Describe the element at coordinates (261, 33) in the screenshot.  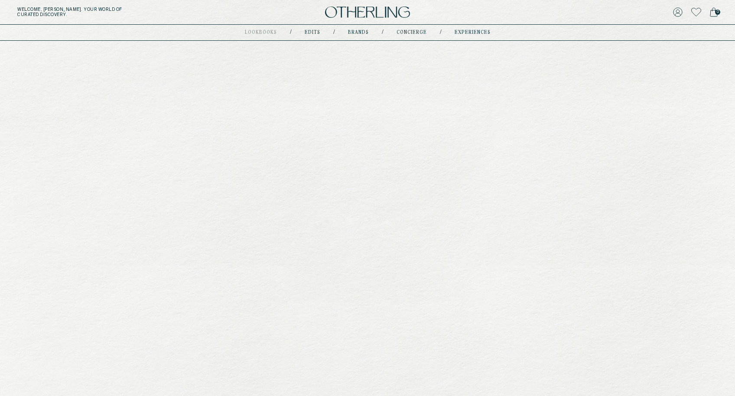
I see `a: lookbooks` at that location.